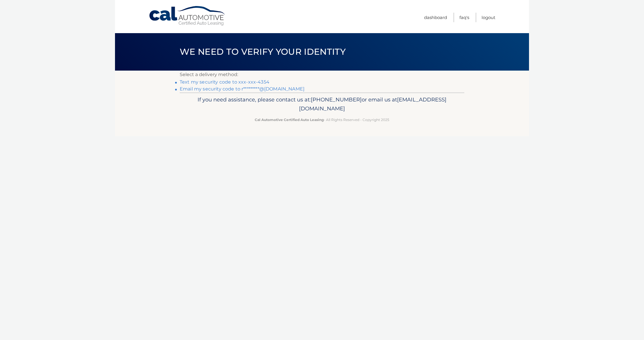 This screenshot has height=340, width=644. What do you see at coordinates (322, 74) in the screenshot?
I see `p: Select a delivery method:` at bounding box center [322, 74].